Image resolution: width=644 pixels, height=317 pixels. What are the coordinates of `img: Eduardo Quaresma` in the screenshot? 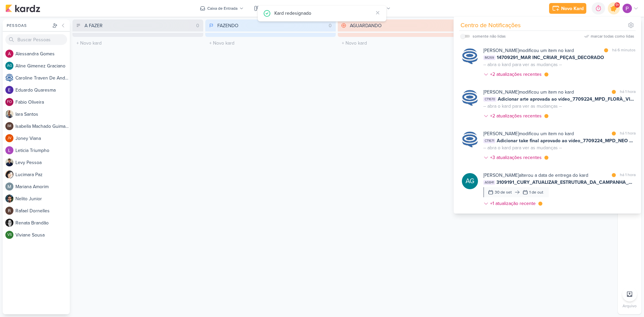 It's located at (10, 90).